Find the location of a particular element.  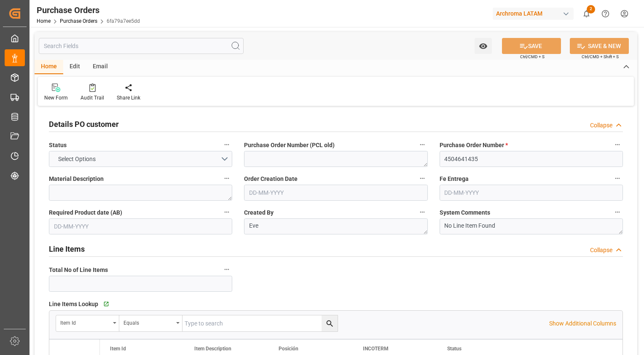

div: Archroma LATAM is located at coordinates (533, 13).